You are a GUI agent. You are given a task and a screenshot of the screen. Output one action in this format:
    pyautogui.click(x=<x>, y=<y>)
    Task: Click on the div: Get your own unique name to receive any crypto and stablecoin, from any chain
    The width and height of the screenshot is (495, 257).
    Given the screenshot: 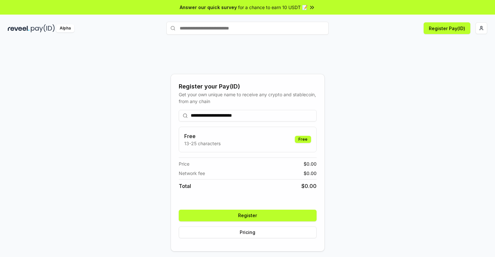 What is the action you would take?
    pyautogui.click(x=248, y=98)
    